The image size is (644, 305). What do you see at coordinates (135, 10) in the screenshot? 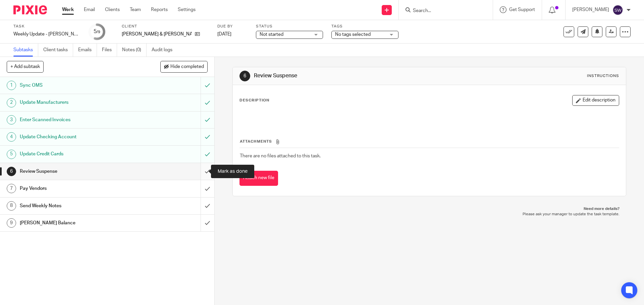
I see `a: Team` at bounding box center [135, 10].